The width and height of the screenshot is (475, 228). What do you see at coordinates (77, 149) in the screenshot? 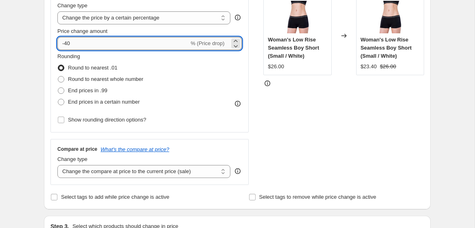
I see `h3: Compare at price` at bounding box center [77, 149].